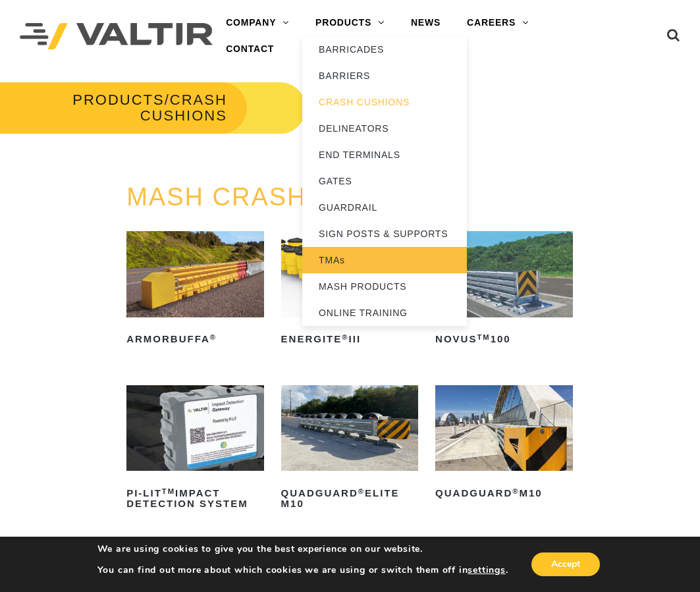 The width and height of the screenshot is (700, 592). Describe the element at coordinates (291, 197) in the screenshot. I see `a: MASH CRASH CUSHIONS` at that location.